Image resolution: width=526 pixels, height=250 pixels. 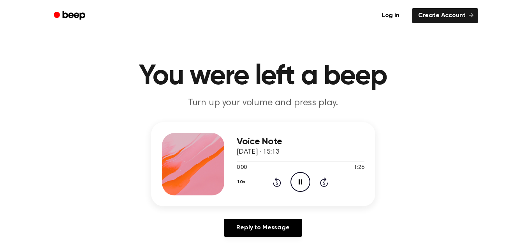 I want to click on a: Log in, so click(x=391, y=16).